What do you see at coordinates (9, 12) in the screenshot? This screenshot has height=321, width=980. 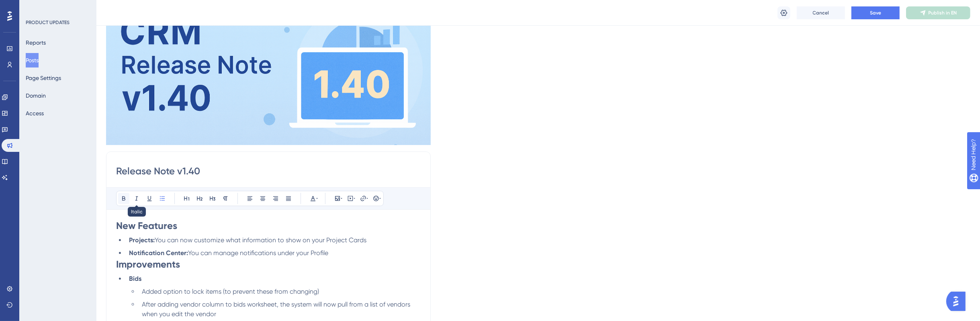 I see `img: launcher-image-alternative-text` at bounding box center [9, 12].